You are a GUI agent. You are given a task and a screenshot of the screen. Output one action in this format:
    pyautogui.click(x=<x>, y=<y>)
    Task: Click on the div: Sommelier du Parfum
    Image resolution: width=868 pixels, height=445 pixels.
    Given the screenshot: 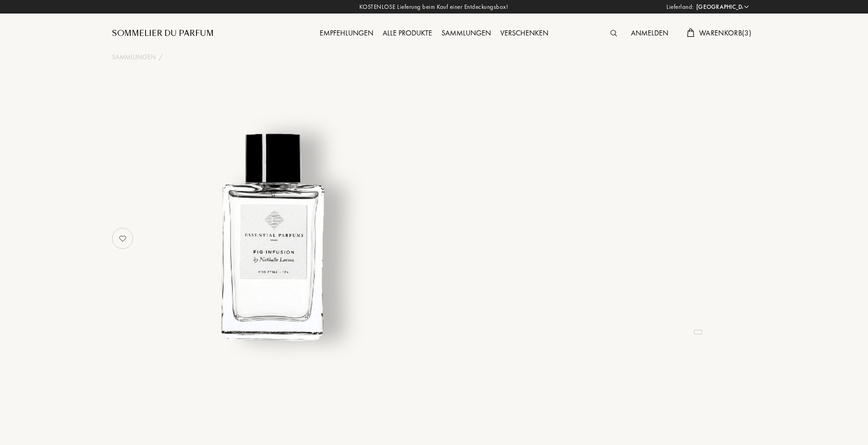 What is the action you would take?
    pyautogui.click(x=163, y=34)
    